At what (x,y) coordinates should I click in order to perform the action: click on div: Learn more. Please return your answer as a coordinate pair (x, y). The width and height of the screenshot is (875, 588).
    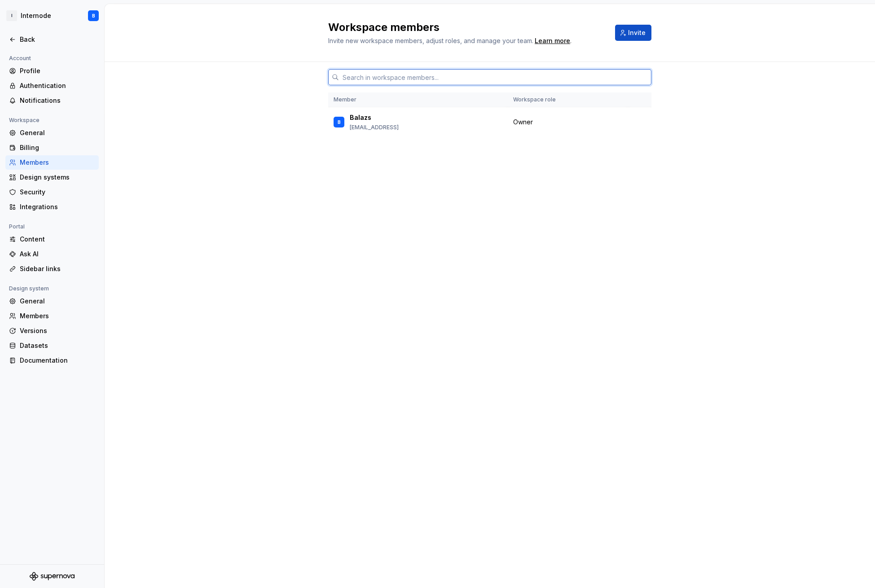
    Looking at the image, I should click on (552, 41).